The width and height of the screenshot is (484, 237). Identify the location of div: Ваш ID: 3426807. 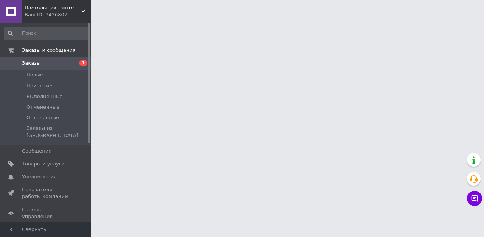
(57, 15).